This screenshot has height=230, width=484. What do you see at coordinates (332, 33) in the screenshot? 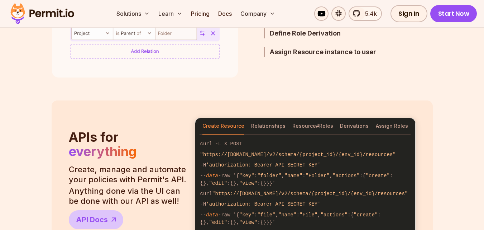
I see `h3: Define Role Derivation` at bounding box center [332, 33].